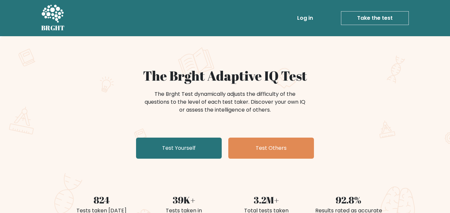  I want to click on a: Log in, so click(305, 18).